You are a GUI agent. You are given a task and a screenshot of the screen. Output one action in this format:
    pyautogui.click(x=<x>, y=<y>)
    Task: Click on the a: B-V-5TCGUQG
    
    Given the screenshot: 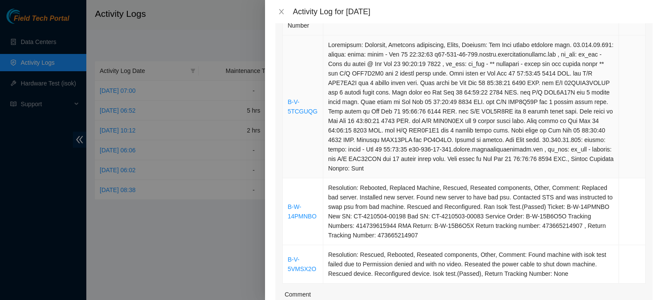 What is the action you would take?
    pyautogui.click(x=302, y=107)
    